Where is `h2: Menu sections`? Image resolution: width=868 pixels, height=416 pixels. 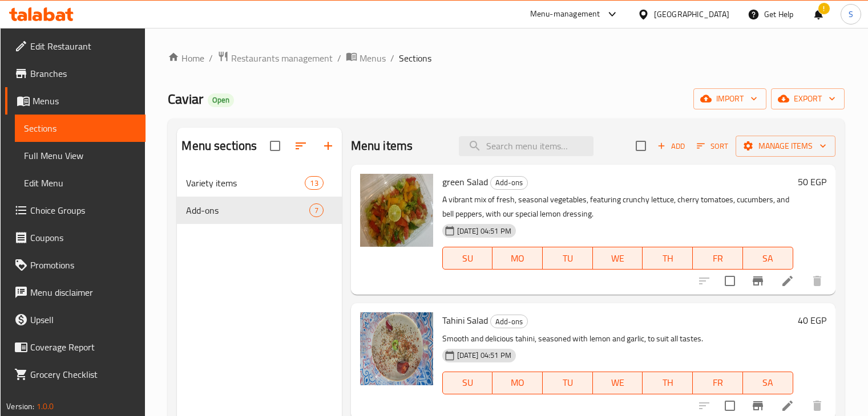
h2: Menu sections is located at coordinates (219, 146).